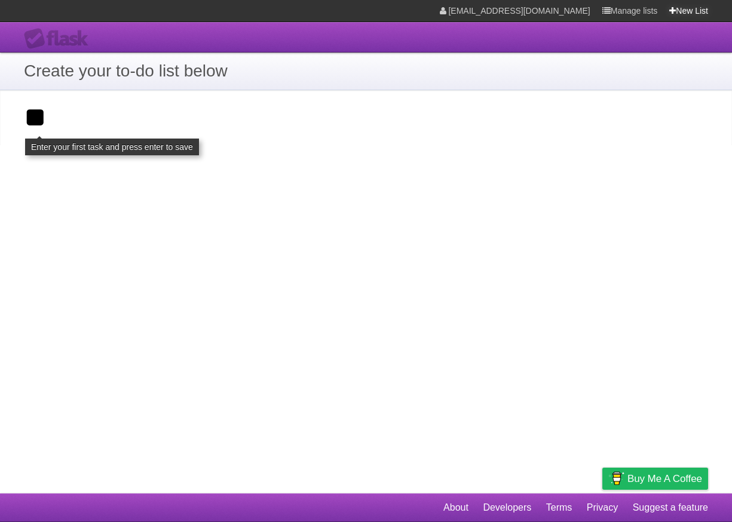 The width and height of the screenshot is (732, 522). Describe the element at coordinates (665, 479) in the screenshot. I see `span: Buy me a coffee` at that location.